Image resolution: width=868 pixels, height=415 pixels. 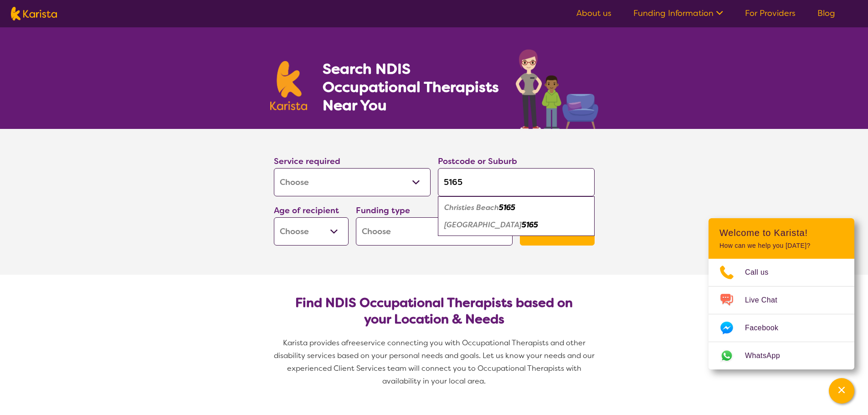 I want to click on label: Funding type, so click(x=383, y=210).